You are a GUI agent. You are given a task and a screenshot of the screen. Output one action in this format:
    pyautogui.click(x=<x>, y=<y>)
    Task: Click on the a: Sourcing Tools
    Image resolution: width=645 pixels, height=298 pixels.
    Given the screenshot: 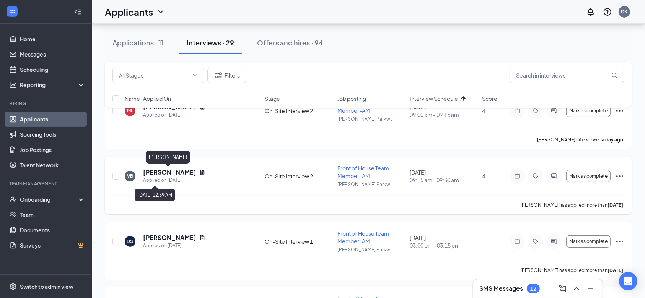 What is the action you would take?
    pyautogui.click(x=52, y=135)
    